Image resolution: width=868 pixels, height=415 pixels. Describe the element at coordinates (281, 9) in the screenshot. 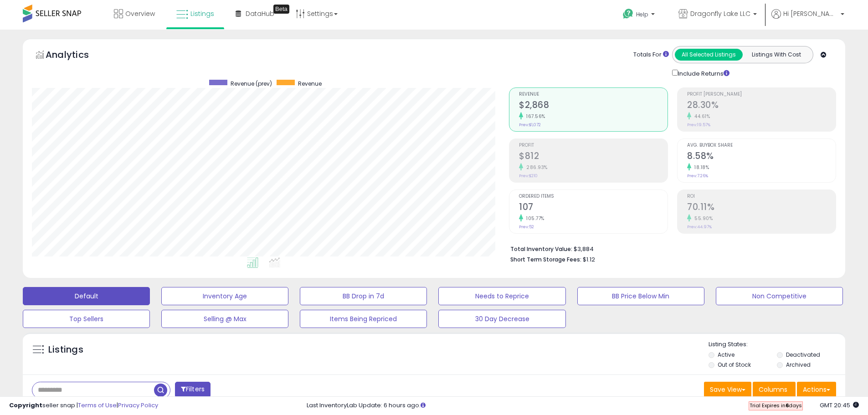

I see `div: Tooltip anchor` at that location.